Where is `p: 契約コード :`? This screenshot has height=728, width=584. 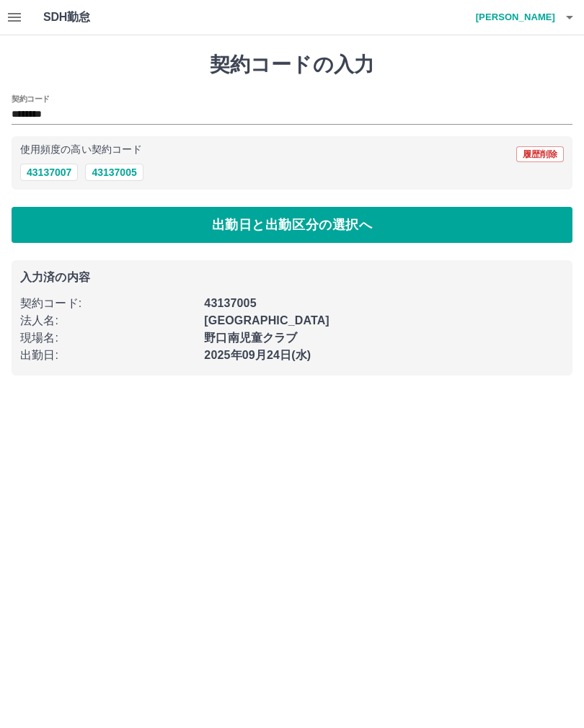 p: 契約コード : is located at coordinates (107, 303).